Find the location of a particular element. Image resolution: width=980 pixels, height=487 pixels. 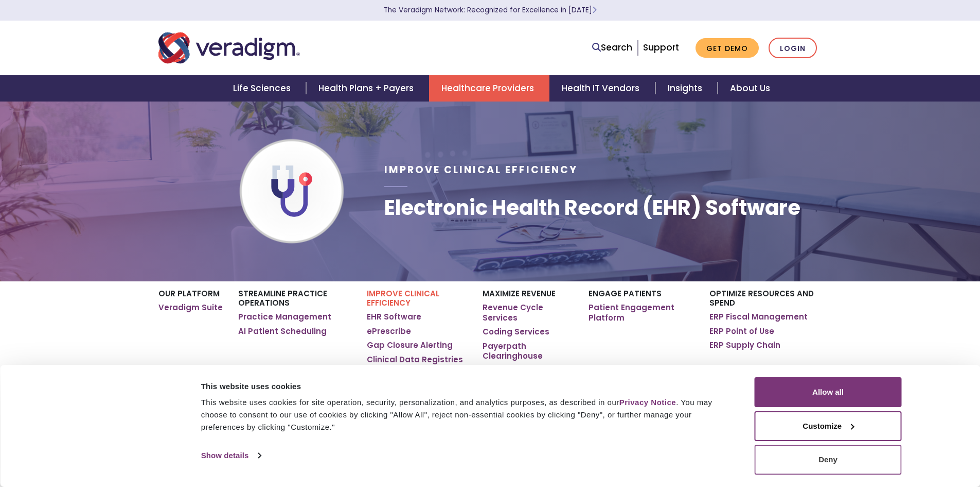

a: Health Plans + Payers is located at coordinates (368, 88).